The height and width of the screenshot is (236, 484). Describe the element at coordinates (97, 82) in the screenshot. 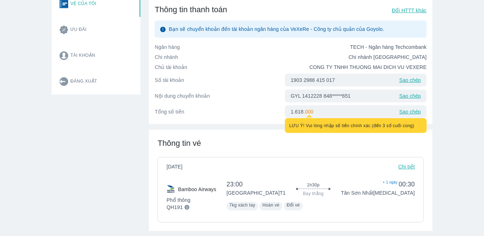

I see `button: Đăng xuất` at that location.